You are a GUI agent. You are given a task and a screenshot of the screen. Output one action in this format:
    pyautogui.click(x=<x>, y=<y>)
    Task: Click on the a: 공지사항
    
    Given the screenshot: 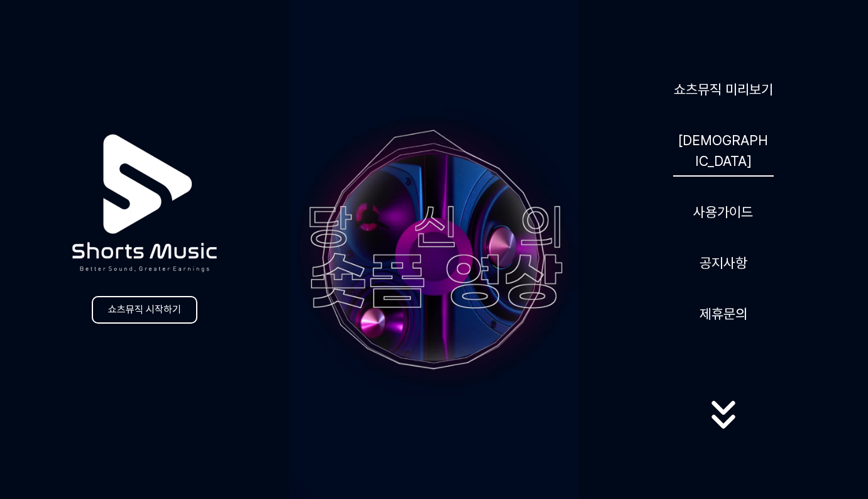 What is the action you would take?
    pyautogui.click(x=724, y=263)
    